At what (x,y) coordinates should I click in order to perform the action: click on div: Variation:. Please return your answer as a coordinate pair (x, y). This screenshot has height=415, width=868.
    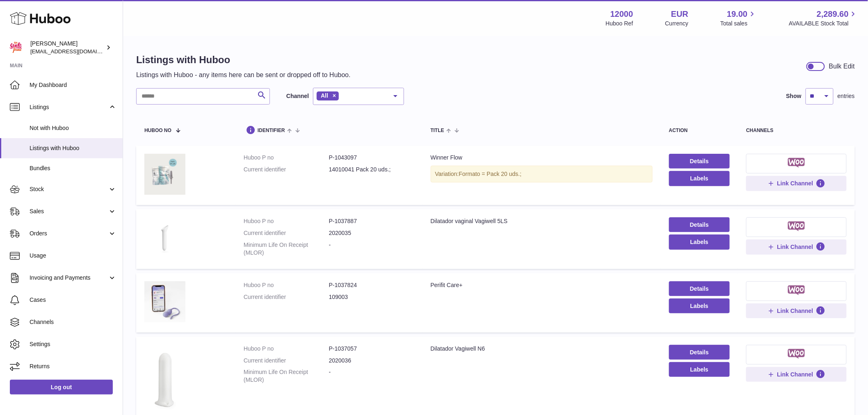
    Looking at the image, I should click on (541, 174).